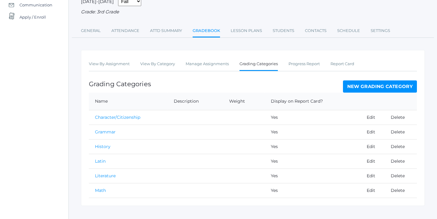 The height and width of the screenshot is (219, 437). What do you see at coordinates (380, 31) in the screenshot?
I see `a: Settings` at bounding box center [380, 31].